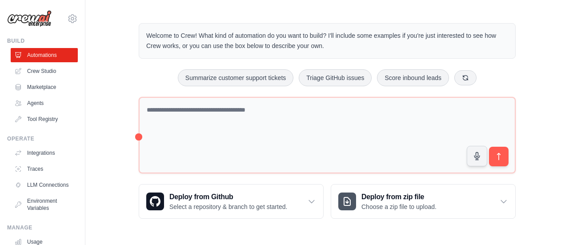  I want to click on a: Environment Variables, so click(44, 204).